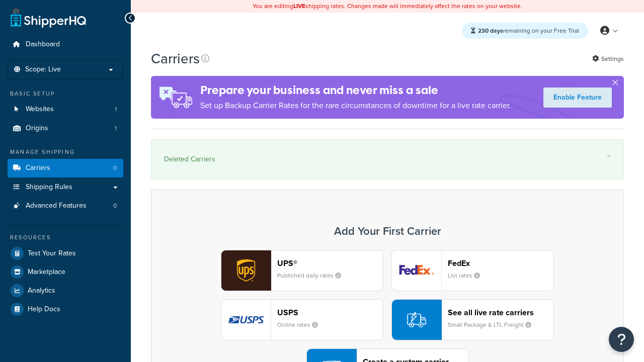 The width and height of the screenshot is (644, 362). What do you see at coordinates (66, 152) in the screenshot?
I see `div: Manage Shipping` at bounding box center [66, 152].